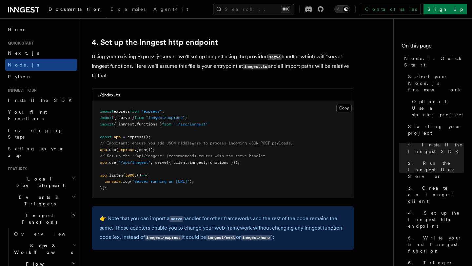  What do you see at coordinates (165, 118) in the screenshot?
I see `span: "inngest/express"` at bounding box center [165, 118].